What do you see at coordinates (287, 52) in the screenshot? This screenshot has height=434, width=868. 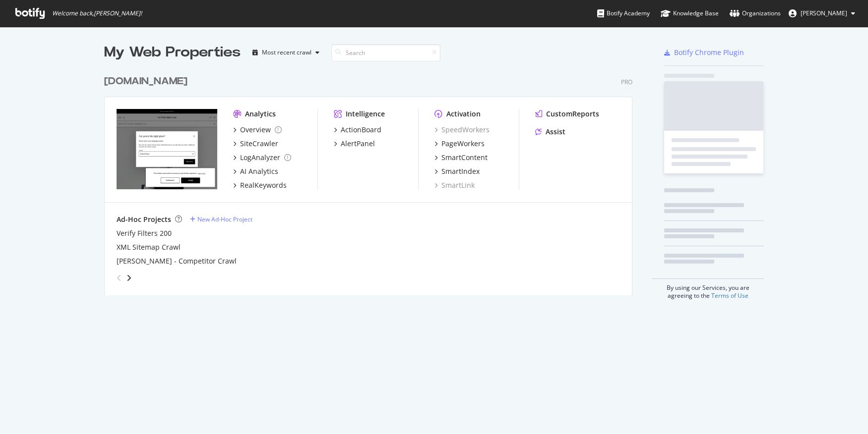 I see `div: Most recent crawl` at bounding box center [287, 52].